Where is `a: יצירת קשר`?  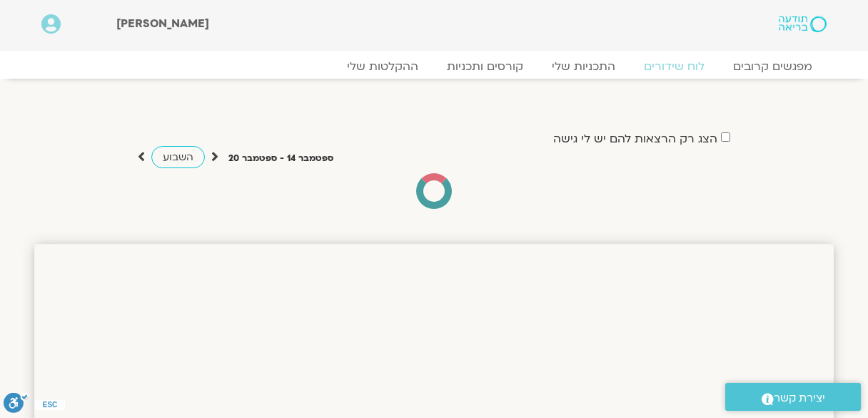
a: יצירת קשר is located at coordinates (793, 396).